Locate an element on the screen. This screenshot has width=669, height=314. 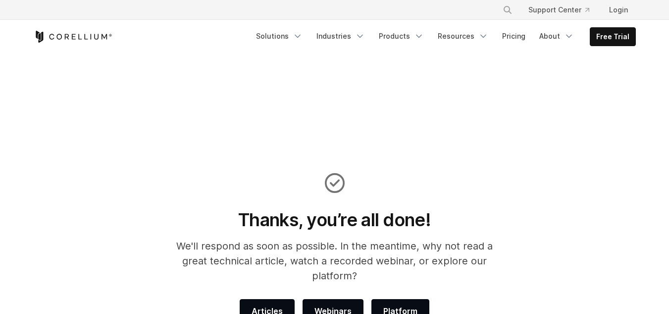
a: Login is located at coordinates (619, 10).